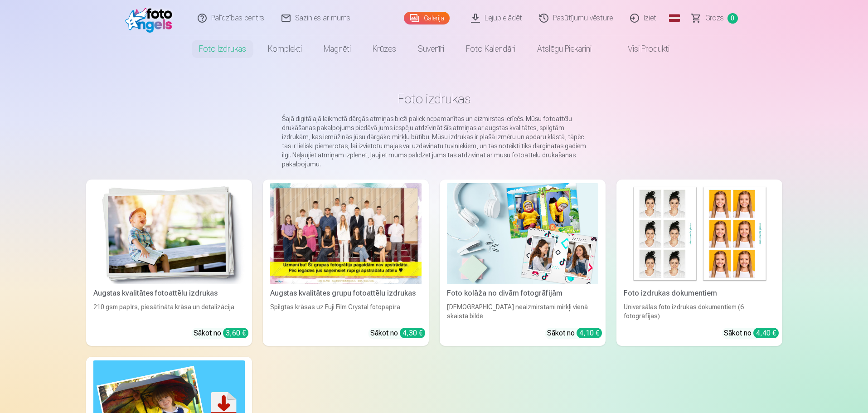 The width and height of the screenshot is (868, 413). Describe the element at coordinates (523, 294) in the screenshot. I see `div: Foto kolāža no divām fotogrāfijām` at that location.